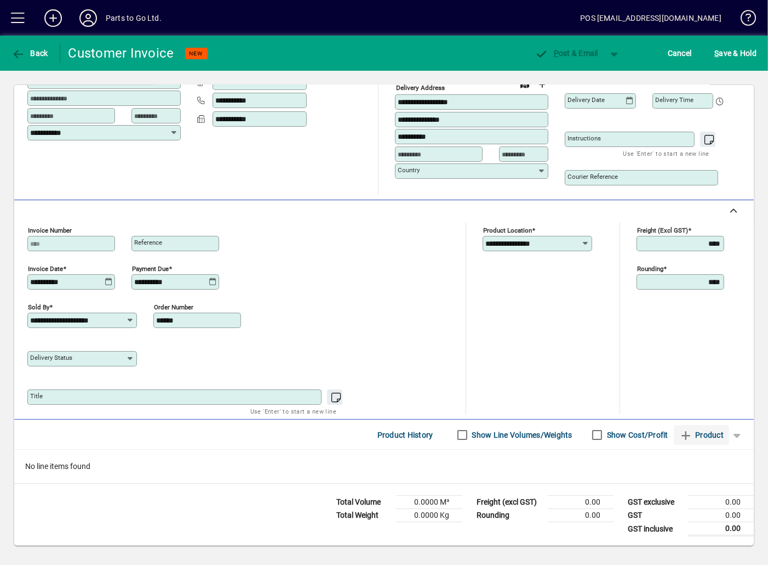 This screenshot has width=768, height=565. I want to click on button: Cancel, so click(680, 53).